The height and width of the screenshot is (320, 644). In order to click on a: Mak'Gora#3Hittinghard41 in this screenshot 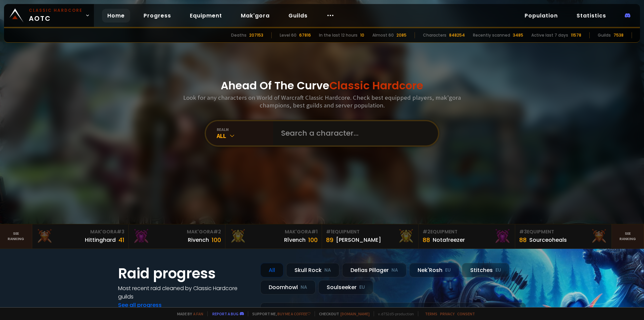, I will do `click(80, 236)`.